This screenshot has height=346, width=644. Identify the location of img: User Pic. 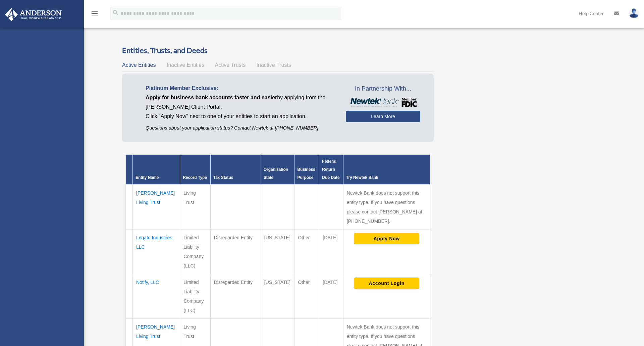
(634, 13).